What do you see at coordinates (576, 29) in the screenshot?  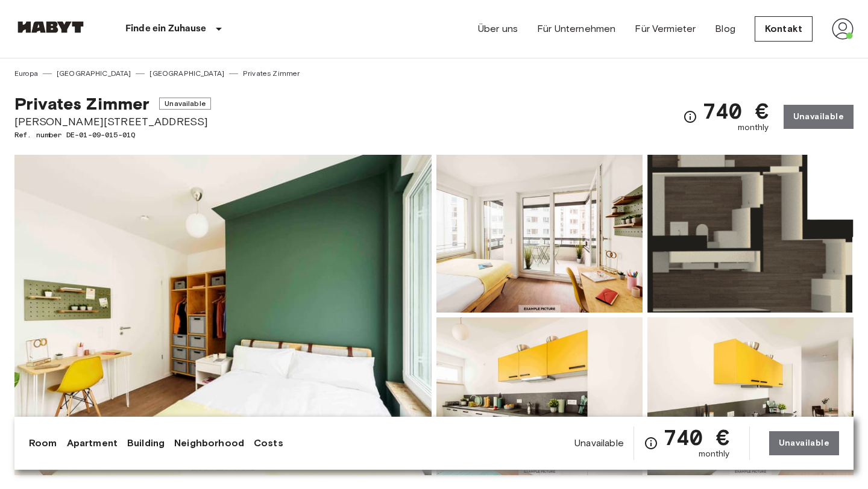 I see `a: Für Unternehmen` at bounding box center [576, 29].